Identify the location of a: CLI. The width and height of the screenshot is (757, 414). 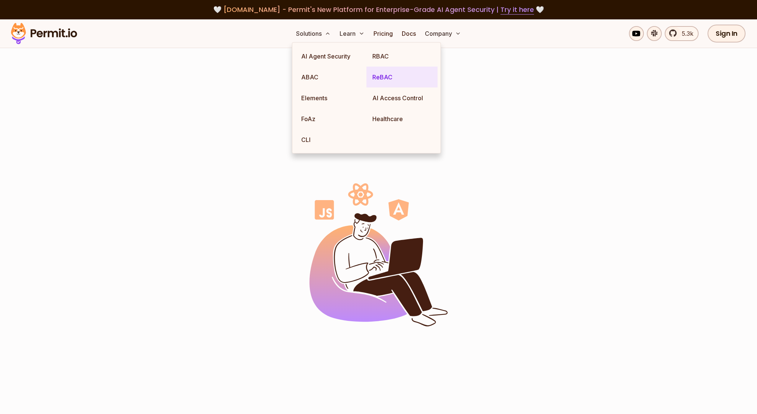
(331, 140).